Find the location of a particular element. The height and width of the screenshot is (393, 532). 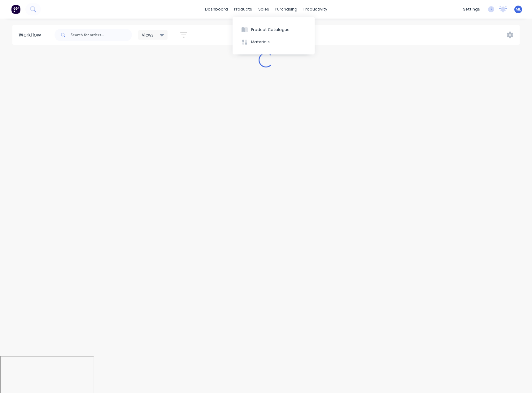

span: Views is located at coordinates (148, 35).